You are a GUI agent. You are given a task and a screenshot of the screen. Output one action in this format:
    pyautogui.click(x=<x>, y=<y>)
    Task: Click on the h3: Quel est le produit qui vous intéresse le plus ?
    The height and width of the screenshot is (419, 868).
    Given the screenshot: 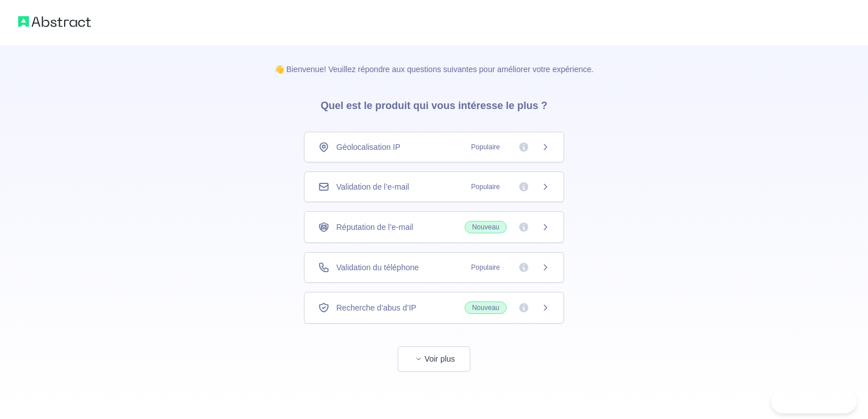 What is the action you would take?
    pyautogui.click(x=434, y=104)
    